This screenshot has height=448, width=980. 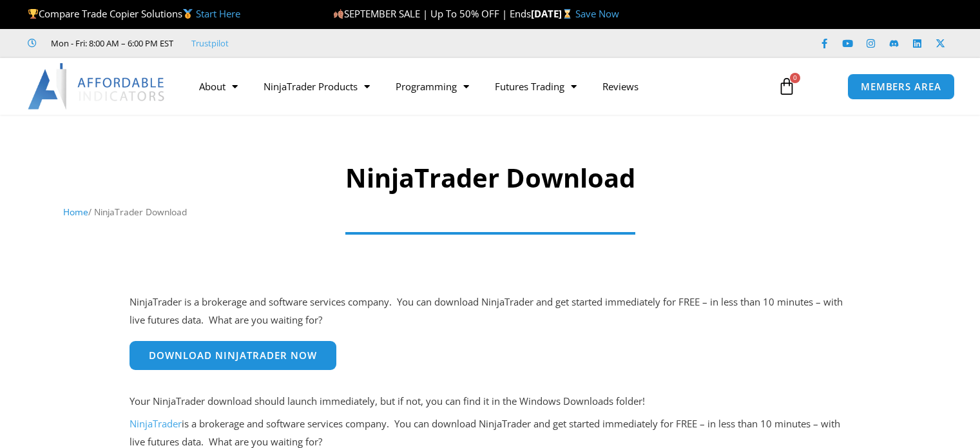 I want to click on a: Save Now, so click(x=597, y=13).